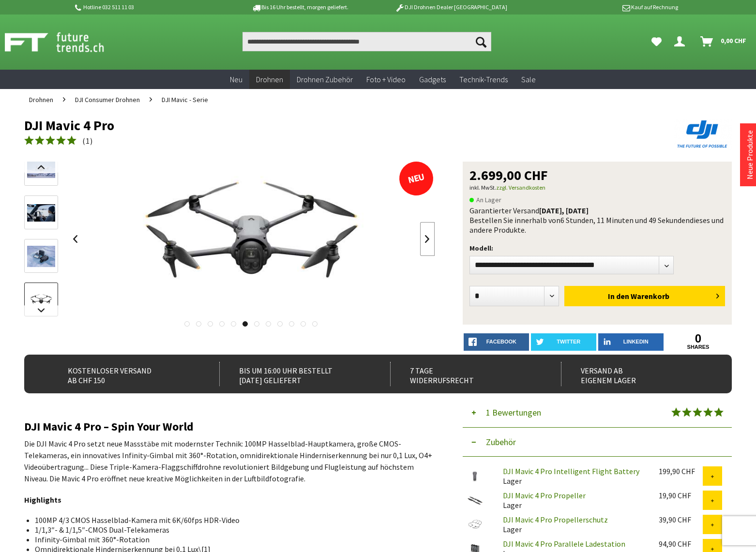 This screenshot has width=756, height=552. I want to click on button: 1 Bewertungen, so click(597, 412).